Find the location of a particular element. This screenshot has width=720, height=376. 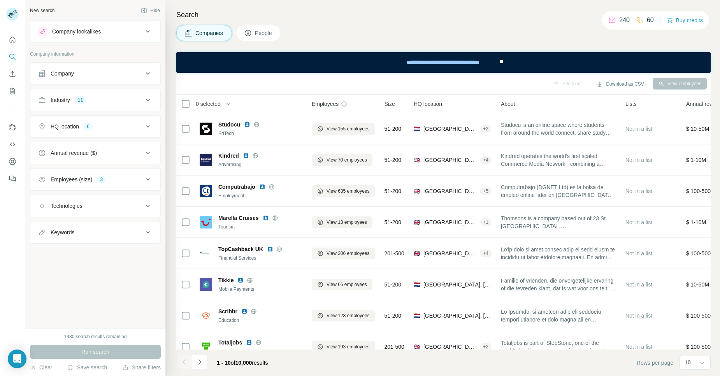

div: 3 is located at coordinates (101, 179).